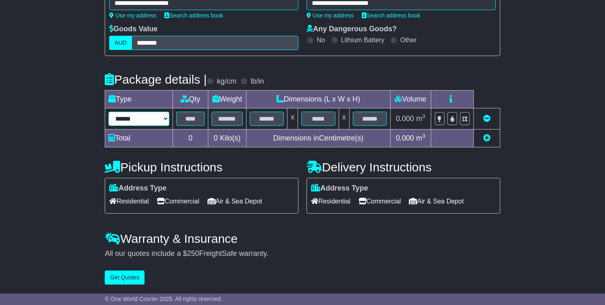 The height and width of the screenshot is (305, 605). Describe the element at coordinates (139, 100) in the screenshot. I see `td: Type` at that location.